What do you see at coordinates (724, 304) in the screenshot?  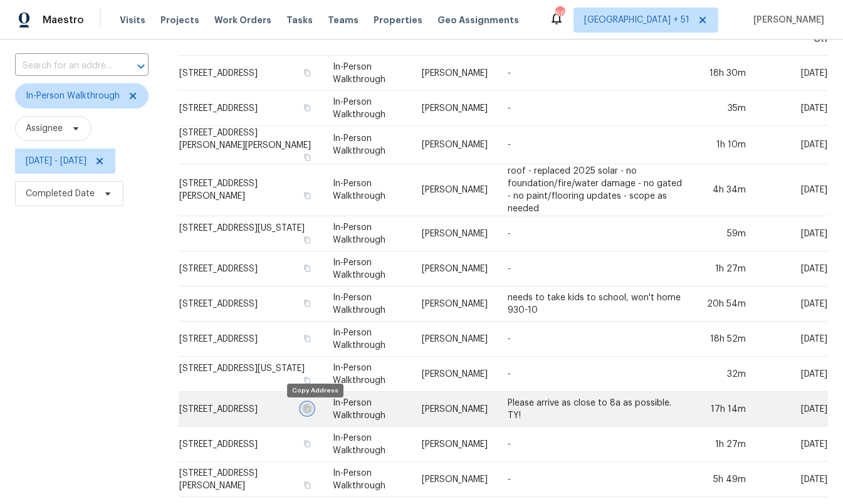 I see `td: 20h 54m` at bounding box center [724, 304].